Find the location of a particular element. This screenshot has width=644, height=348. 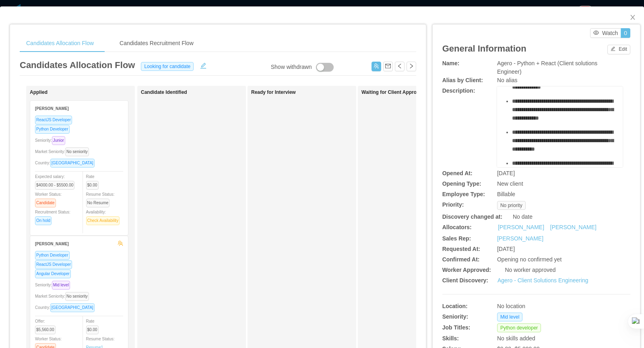

b: Opening Type: is located at coordinates (462, 184).